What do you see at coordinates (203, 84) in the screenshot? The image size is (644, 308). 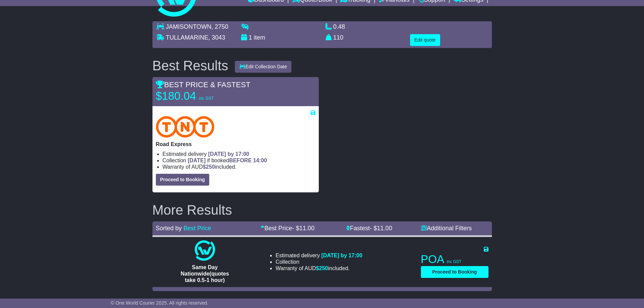 I see `span: BEST PRICE & FASTEST` at bounding box center [203, 84].